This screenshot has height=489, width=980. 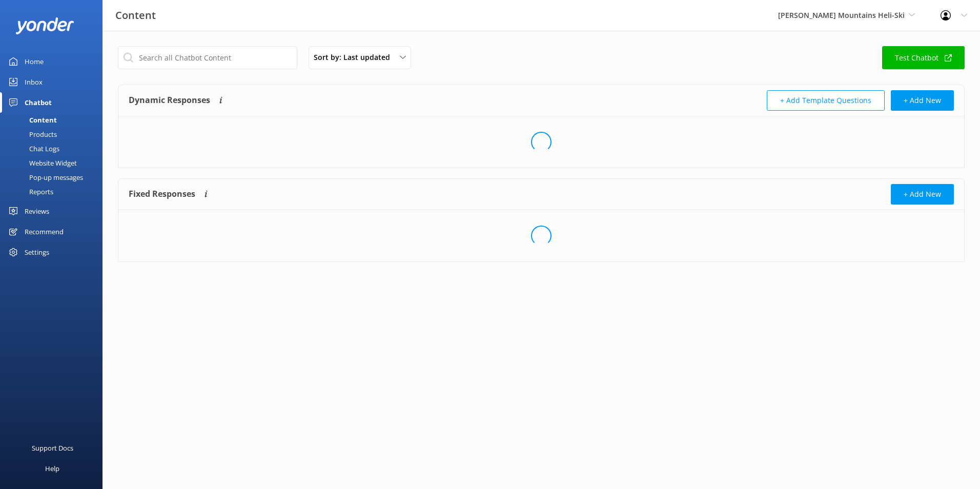 I want to click on h4: Dynamic Responses, so click(x=169, y=101).